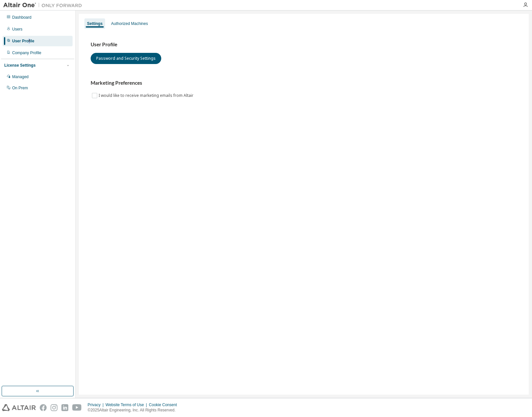 The height and width of the screenshot is (417, 532). Describe the element at coordinates (44, 5) in the screenshot. I see `img: Altair One` at that location.